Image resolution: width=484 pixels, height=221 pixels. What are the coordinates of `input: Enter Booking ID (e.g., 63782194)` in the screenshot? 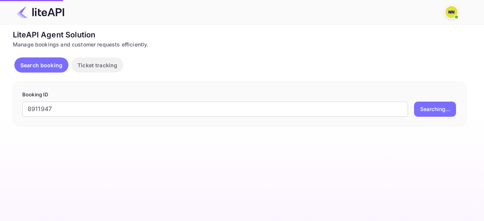 It's located at (215, 109).